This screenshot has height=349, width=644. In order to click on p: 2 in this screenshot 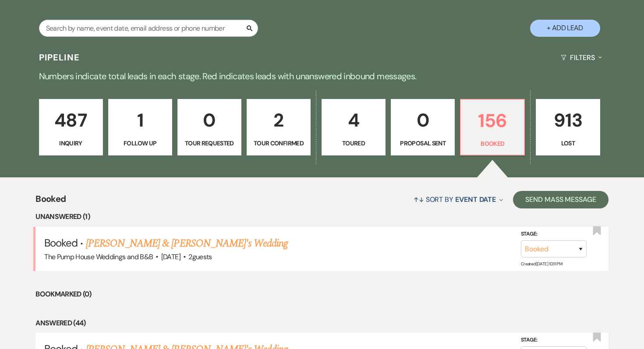, I will do `click(278, 120)`.